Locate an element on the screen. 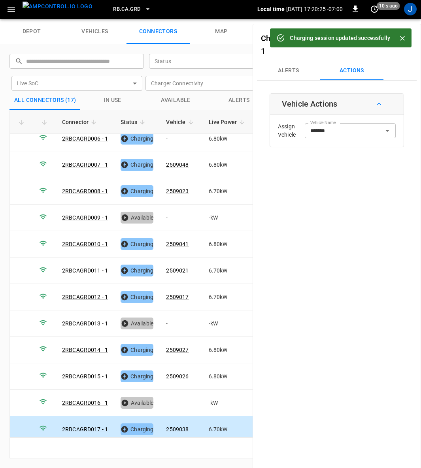  button: Available is located at coordinates (176, 100).